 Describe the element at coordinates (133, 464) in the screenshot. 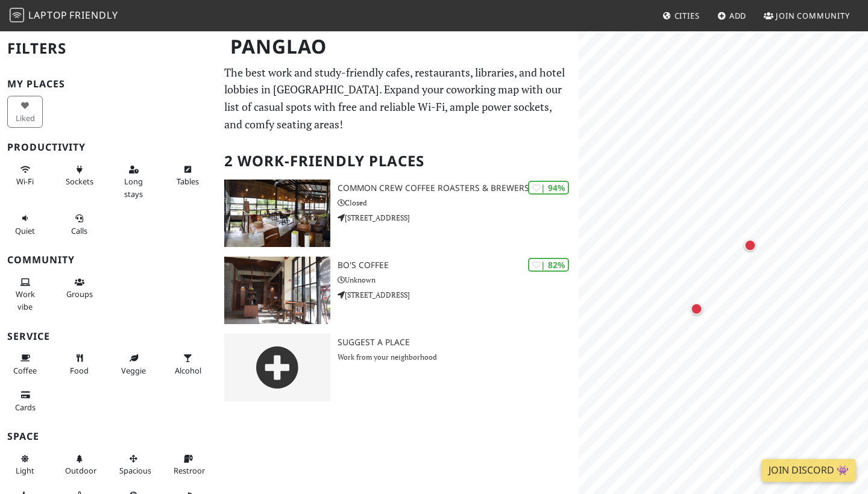

I see `button: Spacious` at that location.